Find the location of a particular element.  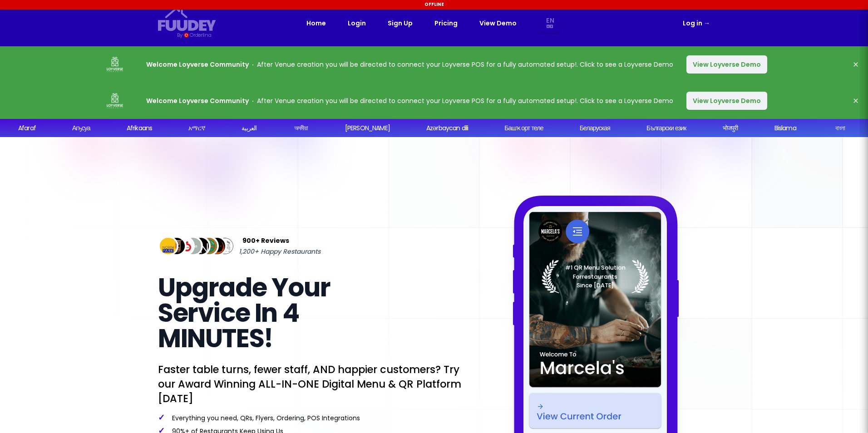

div: भोजपुरी is located at coordinates (731, 128).